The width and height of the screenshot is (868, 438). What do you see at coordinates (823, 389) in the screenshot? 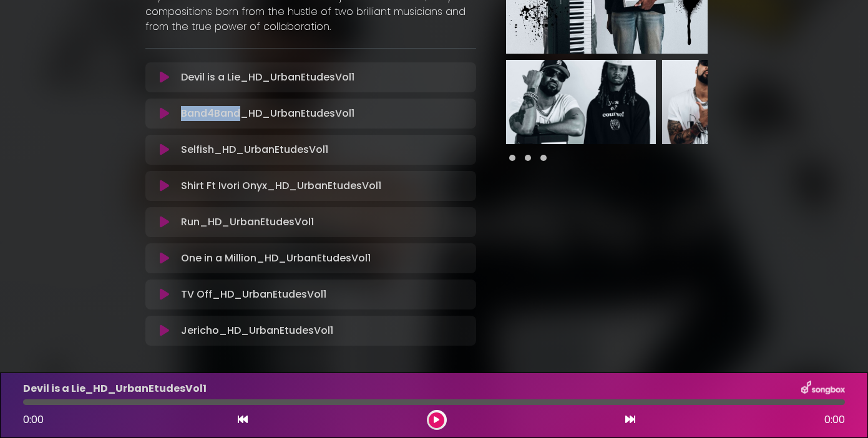
I see `img: songbox-logo-white.png` at bounding box center [823, 389].